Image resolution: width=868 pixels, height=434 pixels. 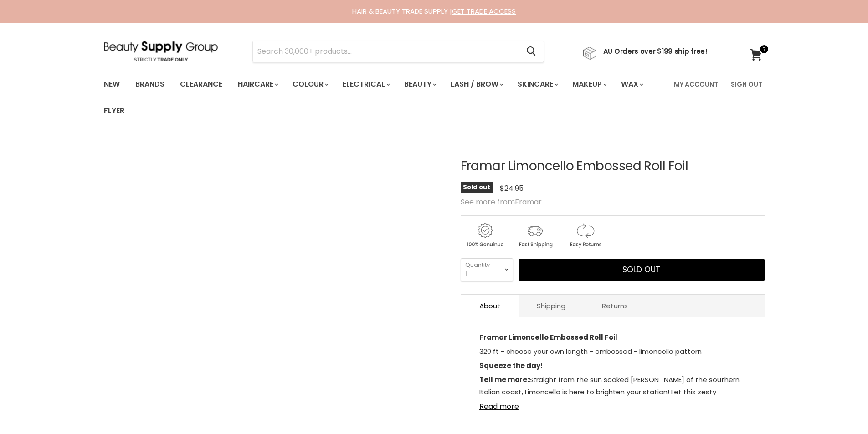 What do you see at coordinates (537, 84) in the screenshot?
I see `a: Skincare` at bounding box center [537, 84].